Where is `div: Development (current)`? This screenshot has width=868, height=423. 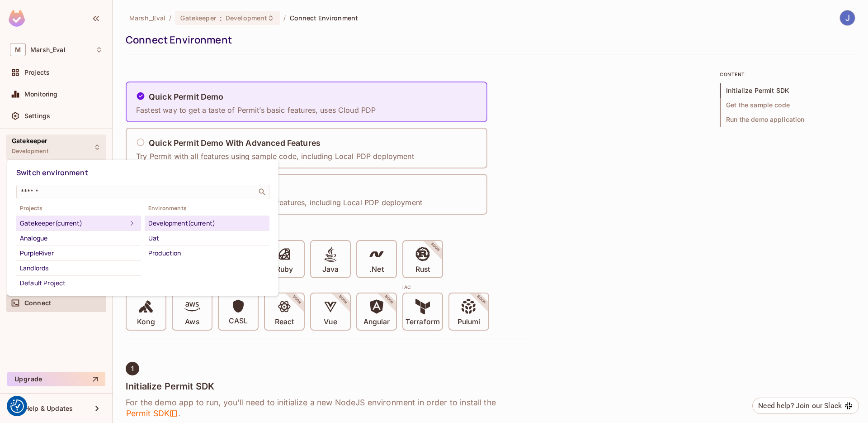
div: Development (current) is located at coordinates (207, 223).